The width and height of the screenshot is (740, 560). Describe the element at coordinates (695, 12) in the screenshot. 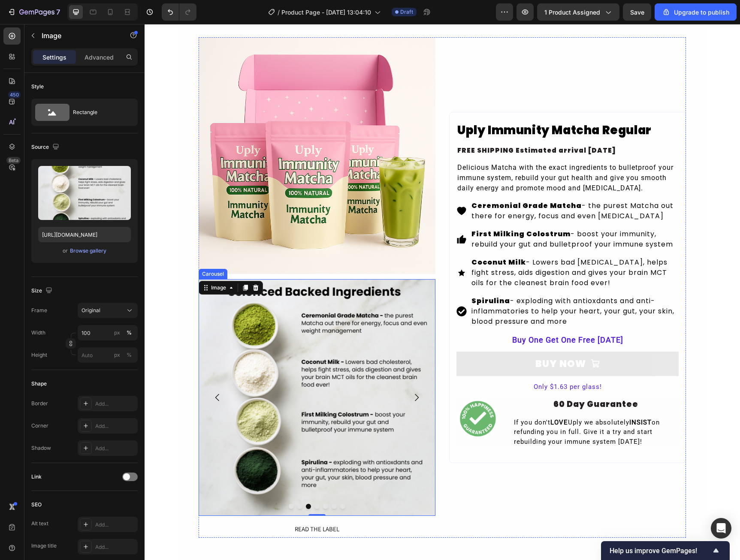

I see `button: Upgrade to publish` at that location.